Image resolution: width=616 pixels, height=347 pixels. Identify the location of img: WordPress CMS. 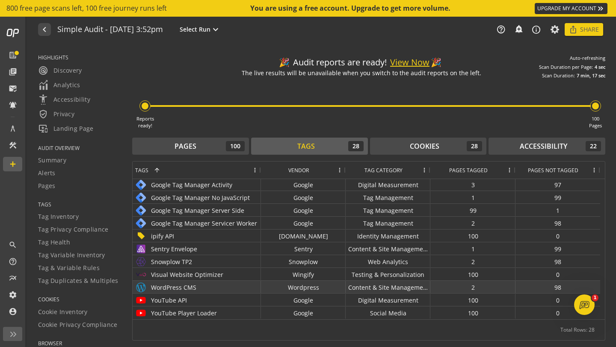
(141, 288).